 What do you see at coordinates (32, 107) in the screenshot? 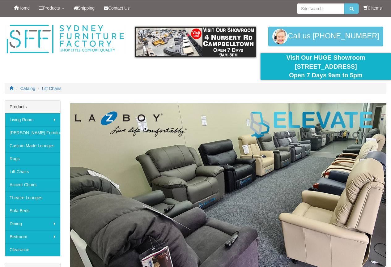
I see `div: Products` at bounding box center [32, 107].